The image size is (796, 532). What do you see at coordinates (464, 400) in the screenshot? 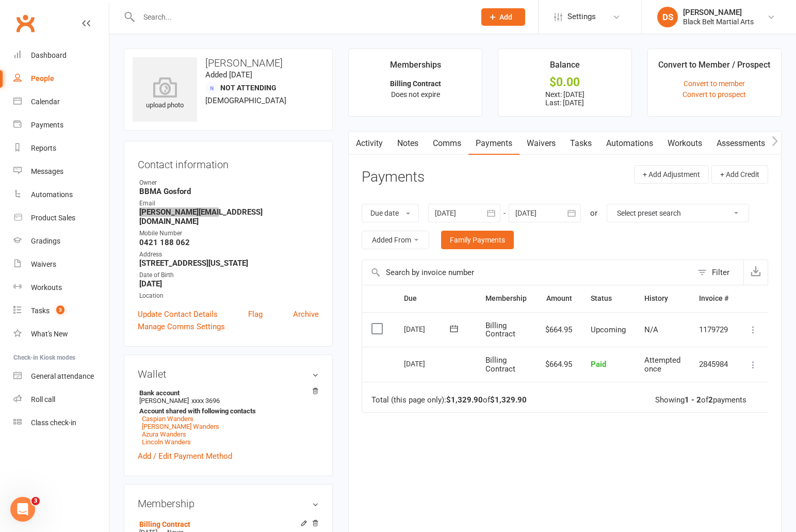
I see `strong: $1,329.90` at bounding box center [464, 400].